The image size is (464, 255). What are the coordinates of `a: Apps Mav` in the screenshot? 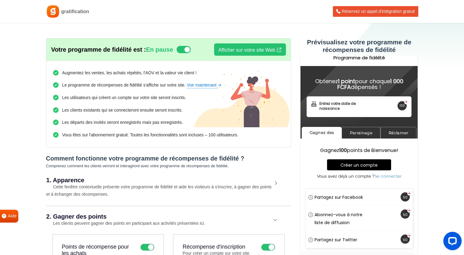 It's located at (87, 208).